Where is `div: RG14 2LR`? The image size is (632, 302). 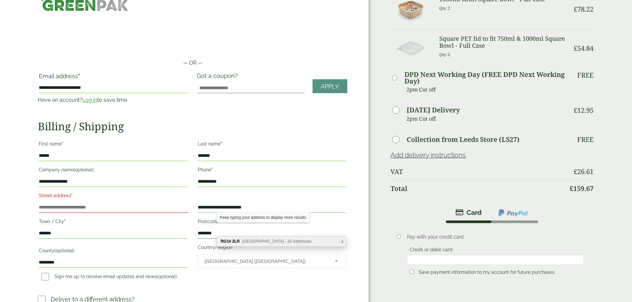
div: RG14 2LR is located at coordinates (281, 242).